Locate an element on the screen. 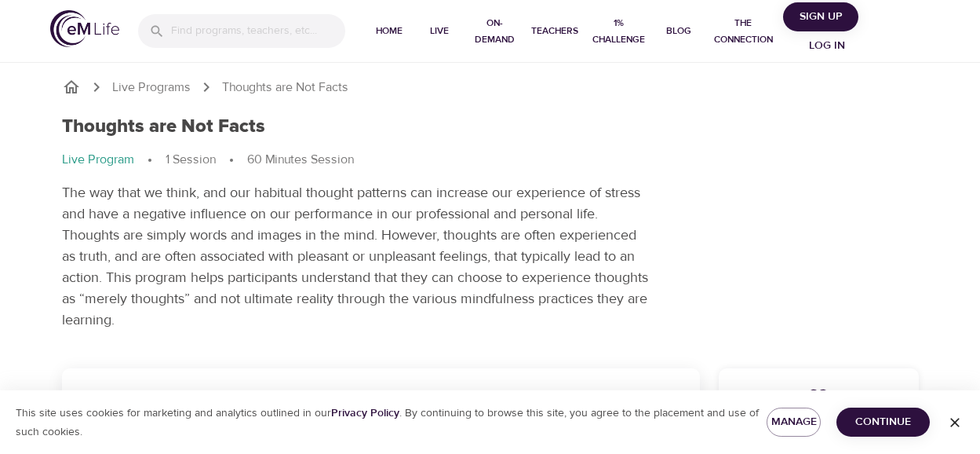 The height and width of the screenshot is (454, 980). span: Manage is located at coordinates (793, 421).